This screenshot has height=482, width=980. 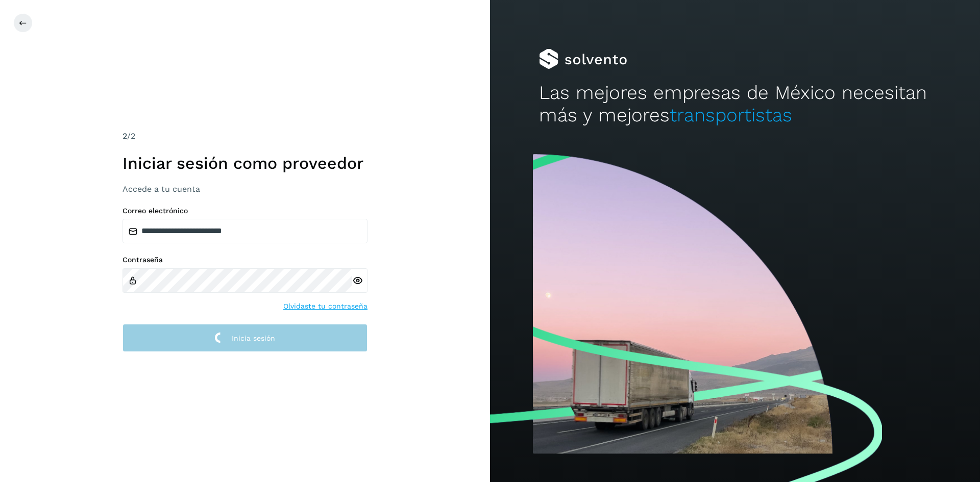 I want to click on label: Contraseña, so click(x=245, y=260).